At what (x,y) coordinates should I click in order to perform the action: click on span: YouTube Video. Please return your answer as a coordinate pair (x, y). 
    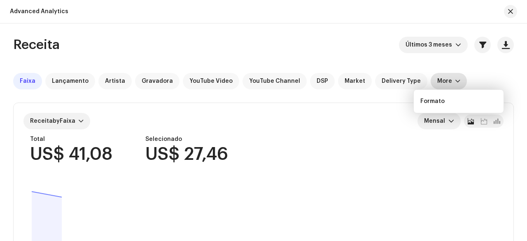
    Looking at the image, I should click on (211, 81).